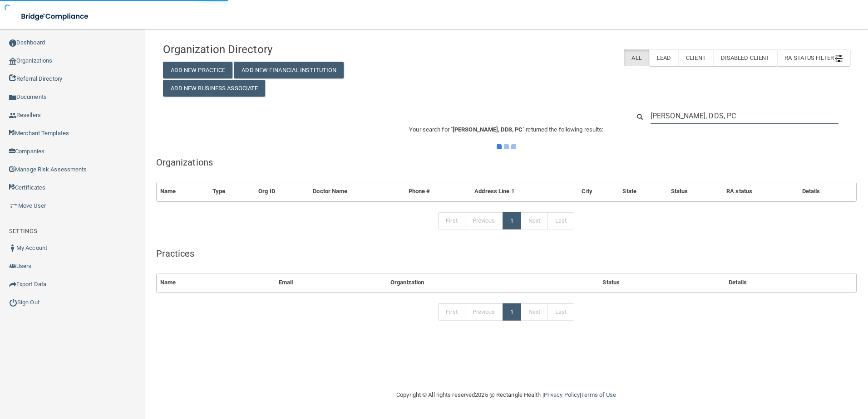 This screenshot has height=419, width=868. I want to click on img: ic_user_dark.df1a06c3.png, so click(12, 248).